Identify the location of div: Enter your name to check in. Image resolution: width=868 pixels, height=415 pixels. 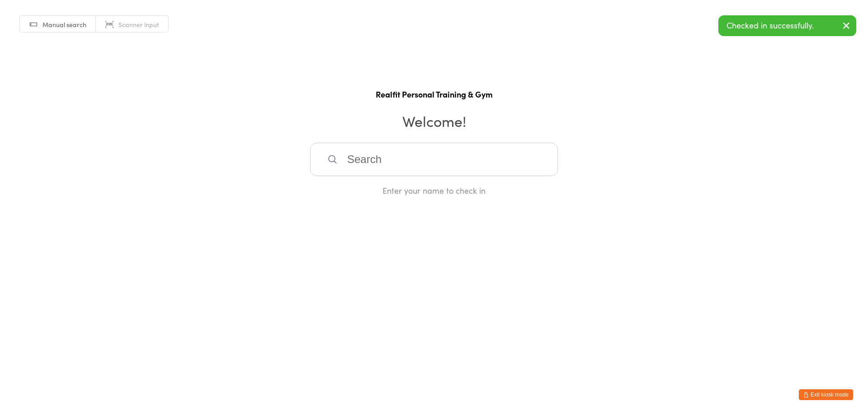
(434, 190).